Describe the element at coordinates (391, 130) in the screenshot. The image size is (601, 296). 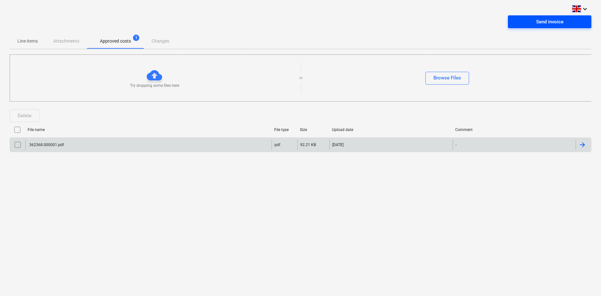
I see `div: Upload date` at that location.